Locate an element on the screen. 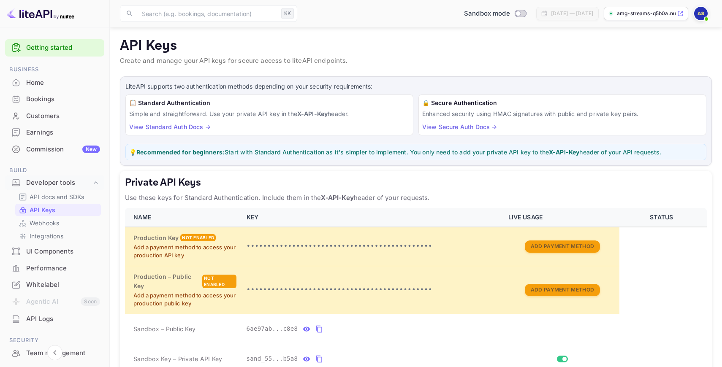 The height and width of the screenshot is (367, 722). a: Getting started is located at coordinates (63, 48).